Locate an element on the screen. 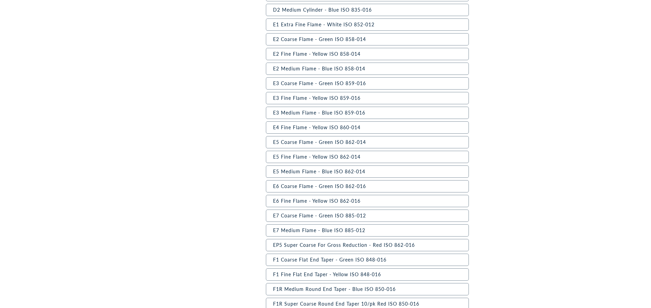  label: E4 Fine Flame - Yellow ISO 860-014 is located at coordinates (367, 127).